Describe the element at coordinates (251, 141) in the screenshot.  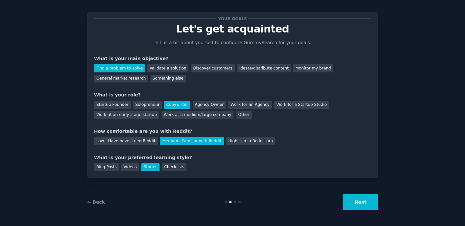
I see `div: High - I'm a Reddit pro` at that location.